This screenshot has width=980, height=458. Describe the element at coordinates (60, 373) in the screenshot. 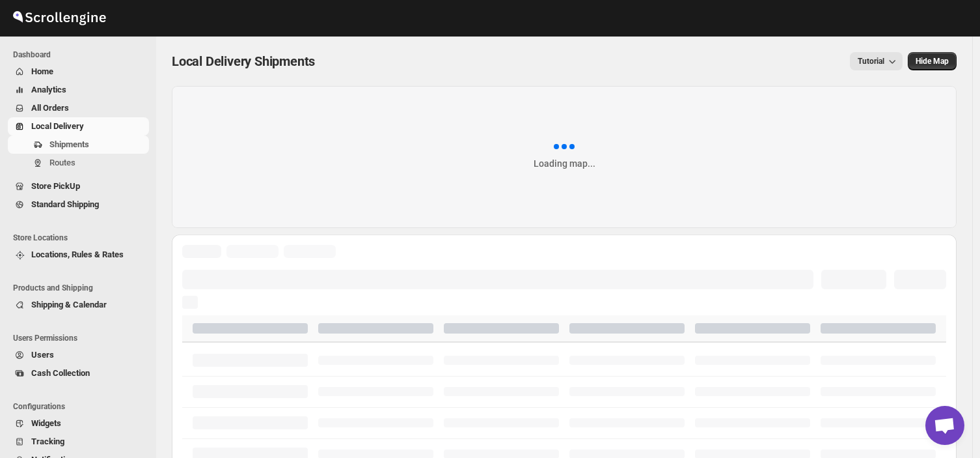

I see `span: Cash Collection` at that location.